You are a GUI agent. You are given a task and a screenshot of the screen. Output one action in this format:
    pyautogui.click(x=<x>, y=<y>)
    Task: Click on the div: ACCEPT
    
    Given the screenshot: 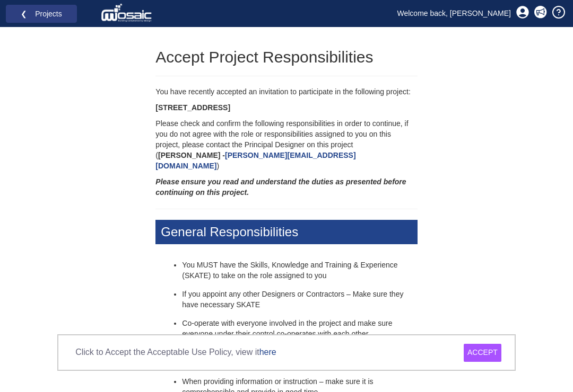 What is the action you would take?
    pyautogui.click(x=482, y=353)
    